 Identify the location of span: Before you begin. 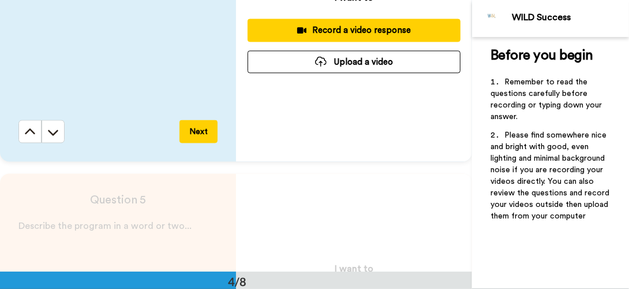
(542, 55).